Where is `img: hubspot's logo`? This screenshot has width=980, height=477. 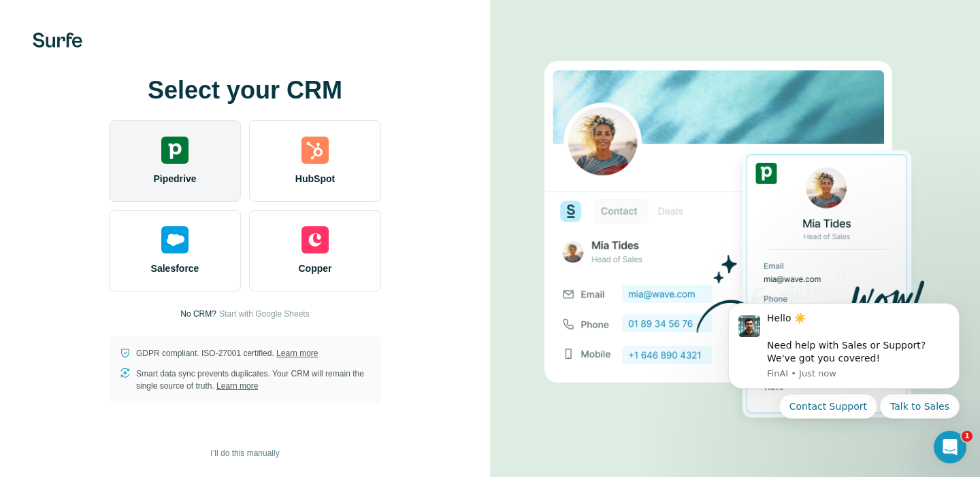 img: hubspot's logo is located at coordinates (315, 151).